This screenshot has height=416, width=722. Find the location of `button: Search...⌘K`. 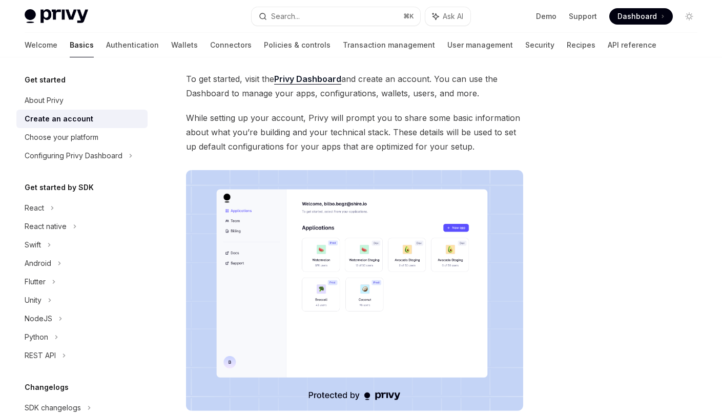

button: Search...⌘K is located at coordinates (336, 16).